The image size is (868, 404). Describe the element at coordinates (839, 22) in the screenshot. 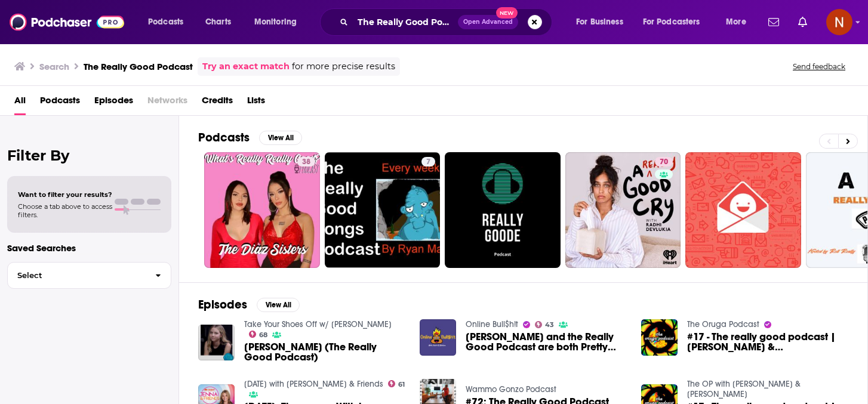

I see `img: User Profile` at that location.